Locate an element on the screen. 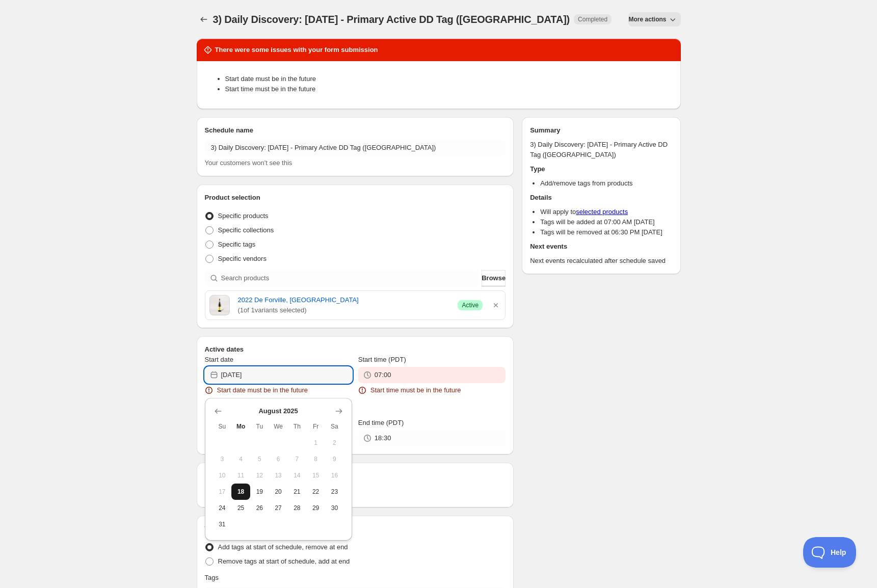  button: More actions is located at coordinates (654, 19).